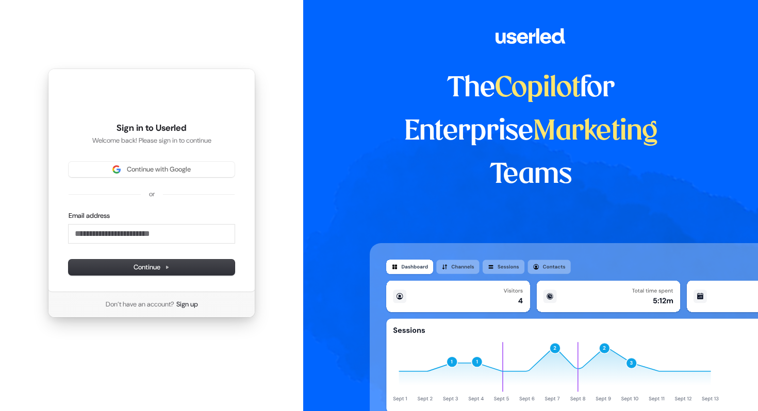  I want to click on p: or, so click(152, 194).